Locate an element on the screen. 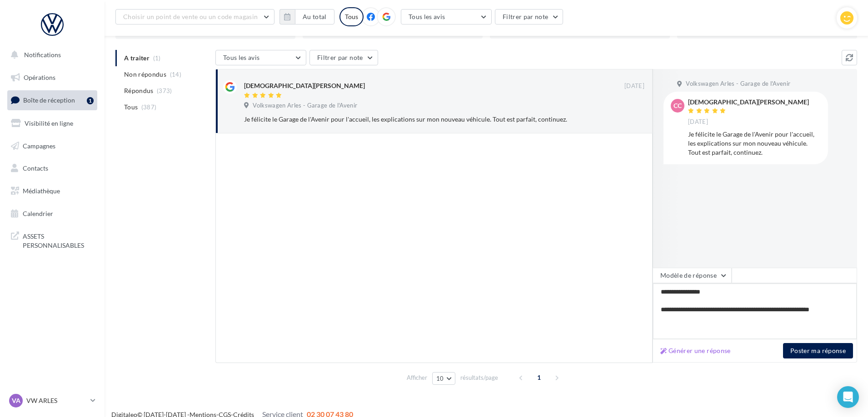  span: Contacts is located at coordinates (36, 168).